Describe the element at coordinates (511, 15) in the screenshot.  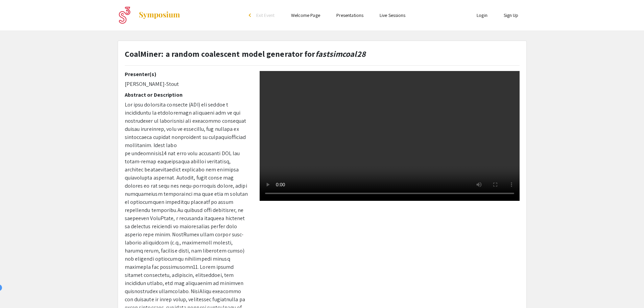
I see `a: Sign Up` at that location.